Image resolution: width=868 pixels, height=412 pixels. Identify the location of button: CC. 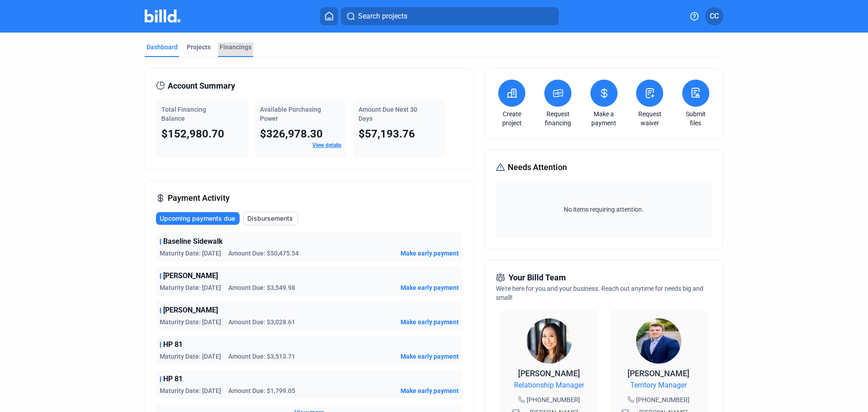
(714, 16).